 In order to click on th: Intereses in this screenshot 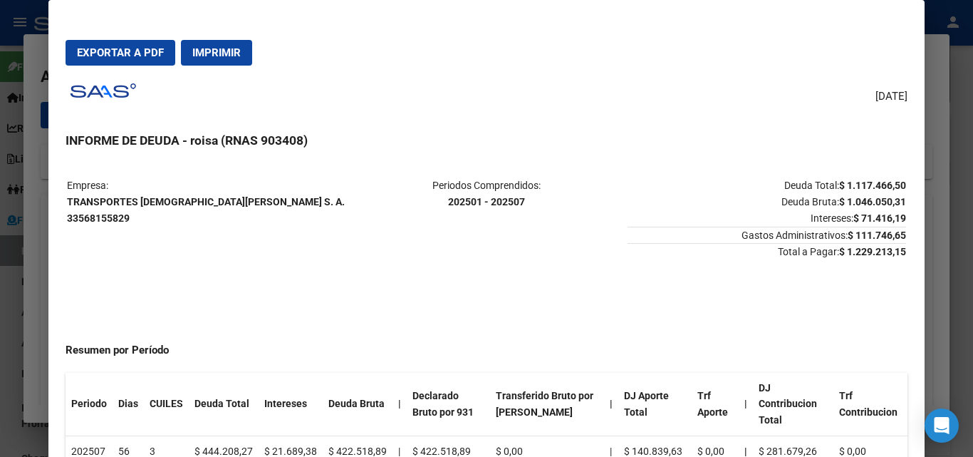, I will do `click(291, 404)`.